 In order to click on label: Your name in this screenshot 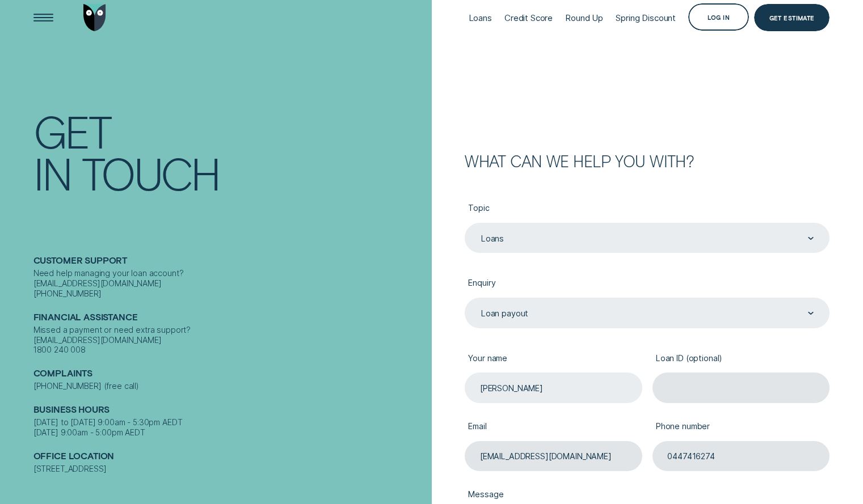, I will do `click(553, 358)`.